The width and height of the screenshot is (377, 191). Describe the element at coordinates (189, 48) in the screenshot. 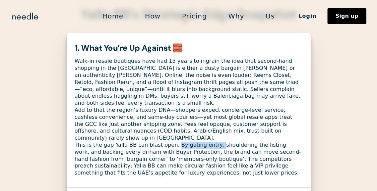

I see `div: 1. What You’re Up Against 🧱` at that location.